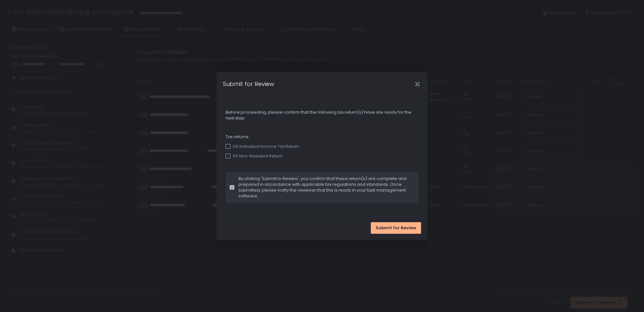 The image size is (644, 312). What do you see at coordinates (396, 228) in the screenshot?
I see `span: Submit for Review` at bounding box center [396, 228].